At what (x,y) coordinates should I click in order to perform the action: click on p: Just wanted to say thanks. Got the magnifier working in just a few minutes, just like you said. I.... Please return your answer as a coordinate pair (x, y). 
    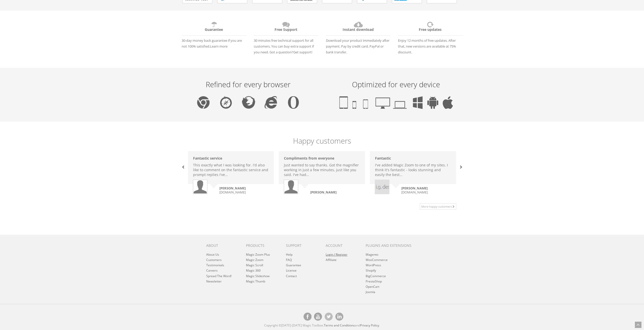
    Looking at the image, I should click on (322, 170).